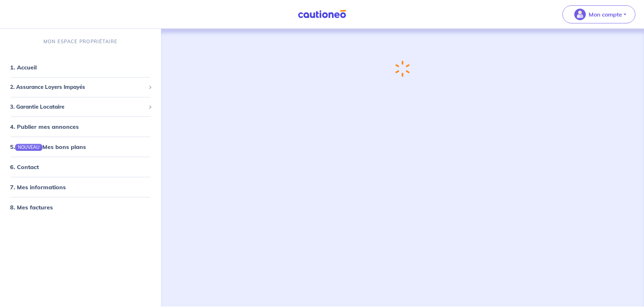 The height and width of the screenshot is (308, 644). Describe the element at coordinates (322, 14) in the screenshot. I see `img: Cautioneo` at that location.